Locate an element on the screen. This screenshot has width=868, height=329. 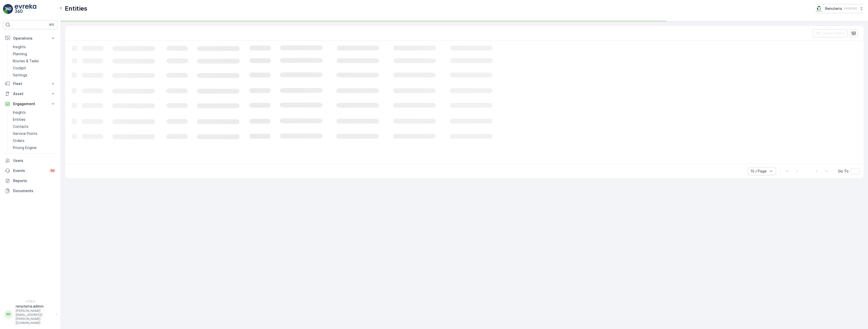
span: v 1.50.3 is located at coordinates (30, 302).